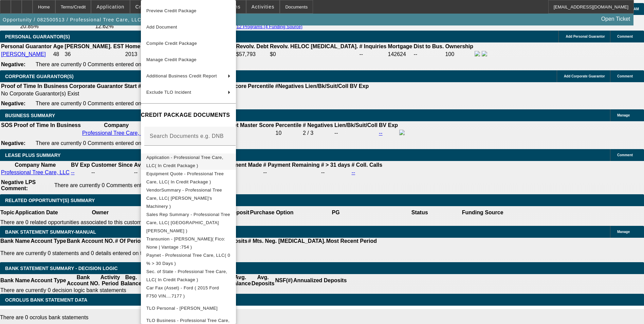 This screenshot has width=644, height=324. What do you see at coordinates (172, 10) in the screenshot?
I see `span: Preview Credit Package` at bounding box center [172, 10].